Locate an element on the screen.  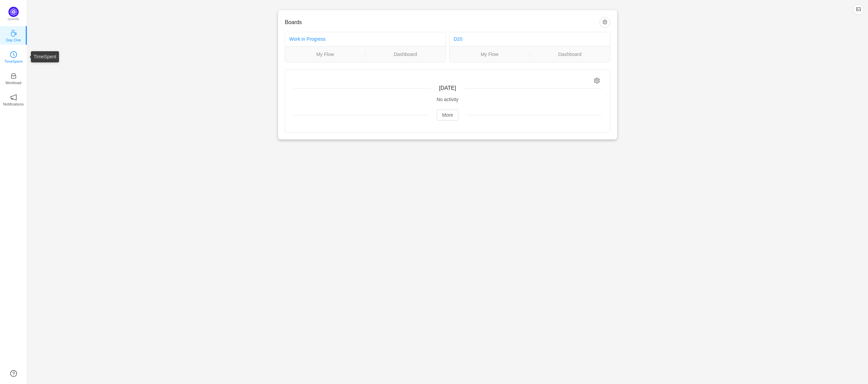
p: Day One is located at coordinates (13, 40).